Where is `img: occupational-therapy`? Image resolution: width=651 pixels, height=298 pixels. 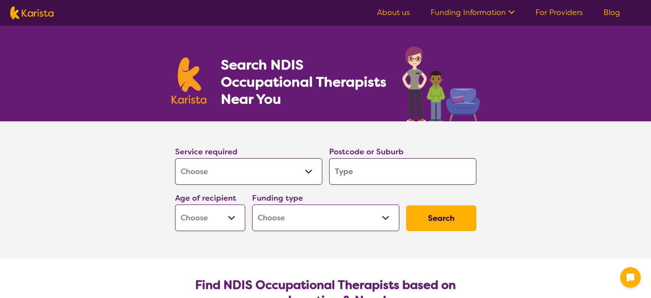
img: occupational-therapy is located at coordinates (441, 83).